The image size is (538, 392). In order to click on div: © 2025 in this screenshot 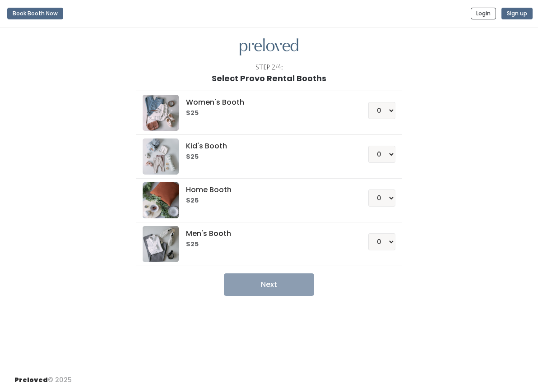, I will do `click(43, 377)`.